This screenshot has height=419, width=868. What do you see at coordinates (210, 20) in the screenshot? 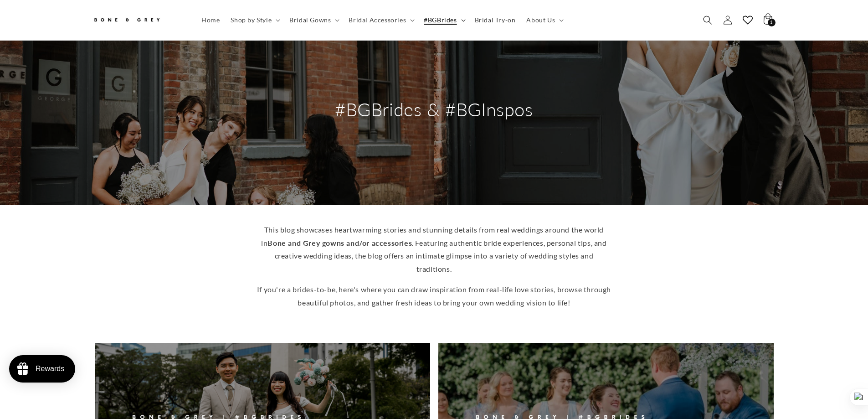
I see `span: Home` at bounding box center [210, 20].